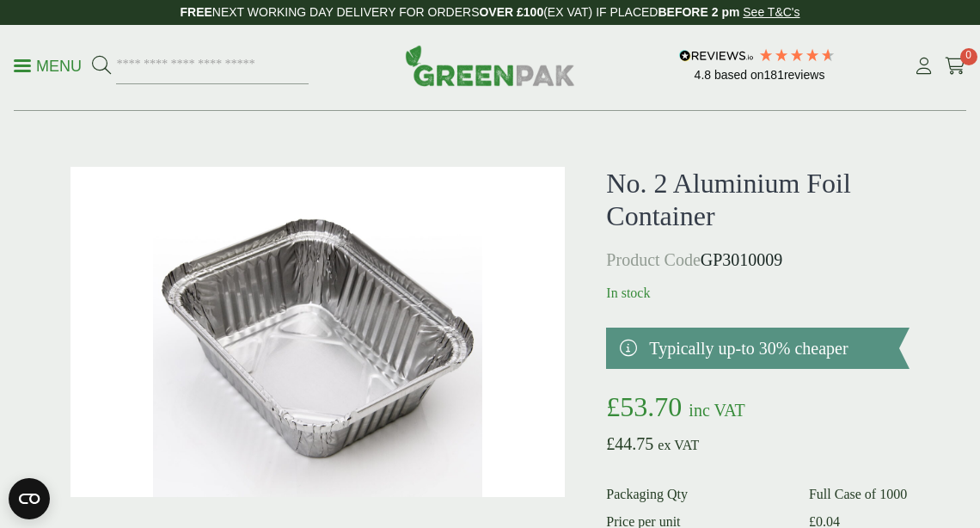  Describe the element at coordinates (653, 260) in the screenshot. I see `span: Product Code` at that location.